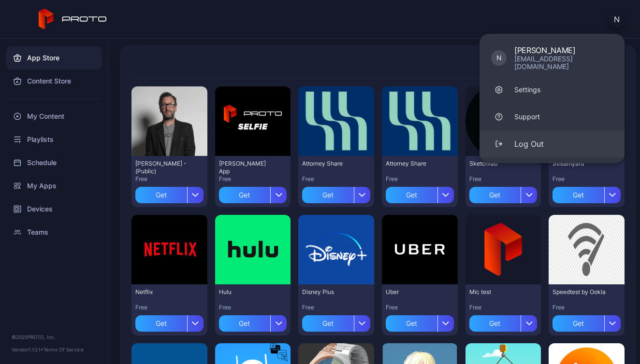 The image size is (640, 364). Describe the element at coordinates (54, 140) in the screenshot. I see `a: Playlists` at that location.